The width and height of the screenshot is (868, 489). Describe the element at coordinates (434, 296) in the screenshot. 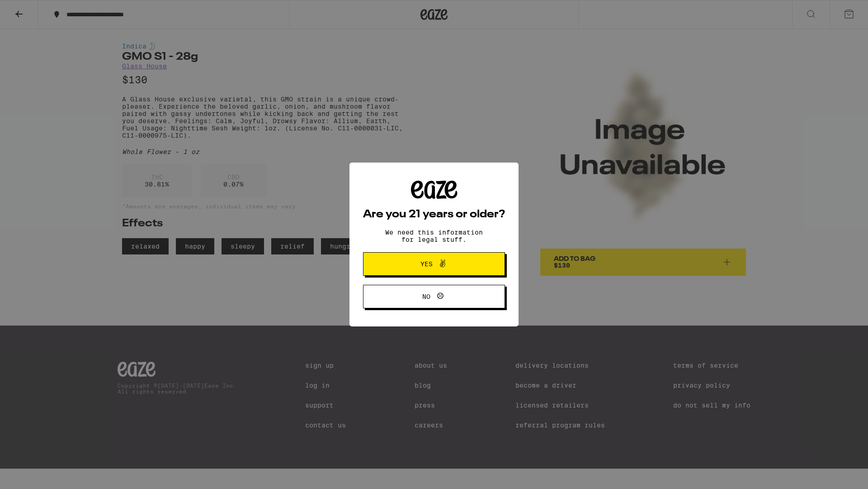

I see `button: No` at that location.